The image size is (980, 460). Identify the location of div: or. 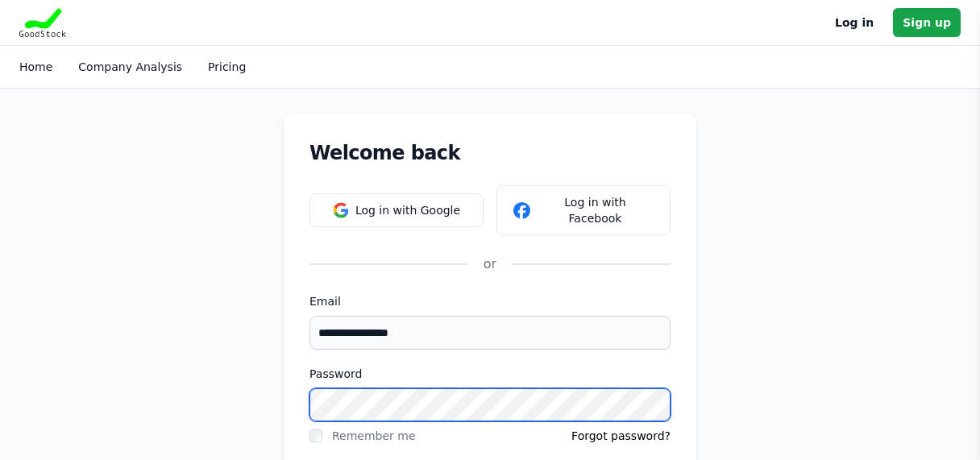
(490, 264).